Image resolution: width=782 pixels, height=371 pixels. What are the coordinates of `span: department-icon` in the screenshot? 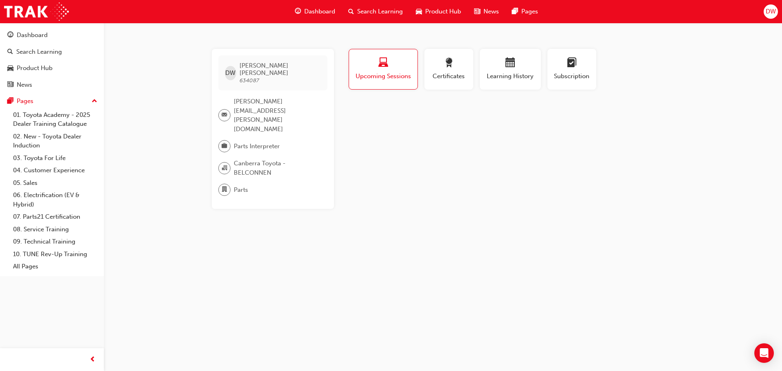 It's located at (224, 190).